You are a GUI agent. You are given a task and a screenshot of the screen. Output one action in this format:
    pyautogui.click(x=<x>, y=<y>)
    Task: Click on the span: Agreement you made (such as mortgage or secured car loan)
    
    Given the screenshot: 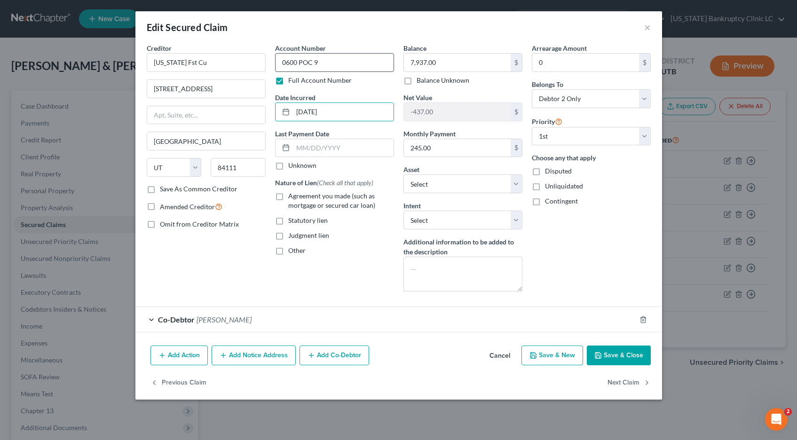 What is the action you would take?
    pyautogui.click(x=331, y=200)
    